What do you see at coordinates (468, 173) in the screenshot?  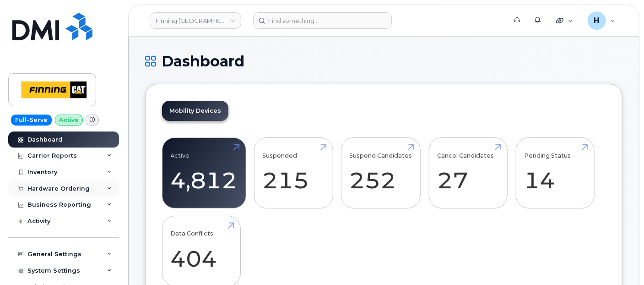 I see `a: Cancel Candidates 27` at bounding box center [468, 173].